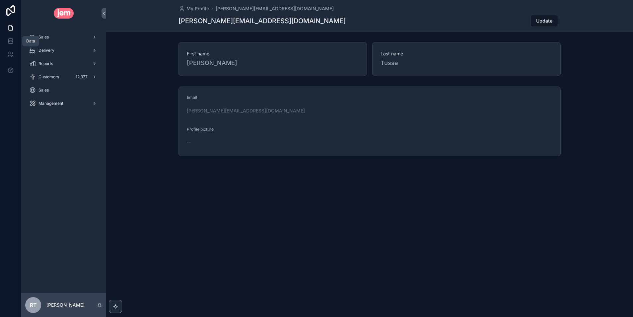 Image resolution: width=633 pixels, height=317 pixels. I want to click on span: Email, so click(192, 97).